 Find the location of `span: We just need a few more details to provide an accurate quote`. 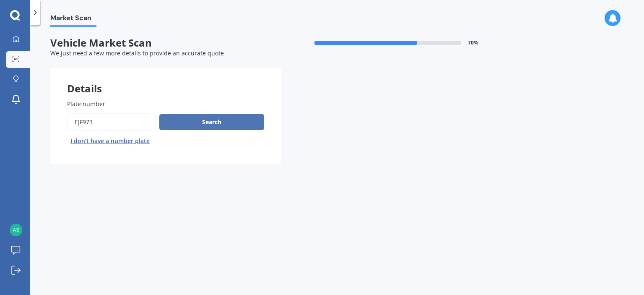

span: We just need a few more details to provide an accurate quote is located at coordinates (137, 53).